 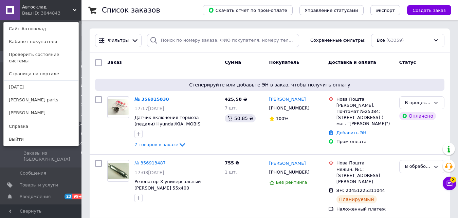 I want to click on a: Страница на портале, so click(x=41, y=74).